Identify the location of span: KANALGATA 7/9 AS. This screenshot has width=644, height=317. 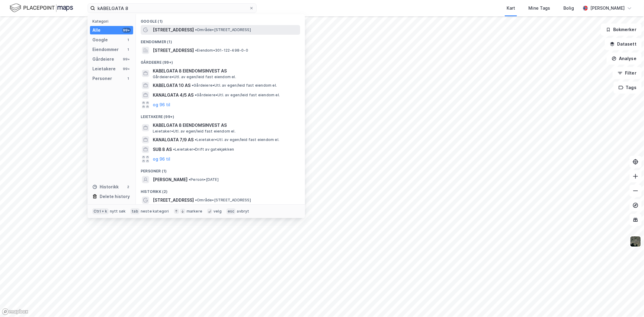
(173, 140).